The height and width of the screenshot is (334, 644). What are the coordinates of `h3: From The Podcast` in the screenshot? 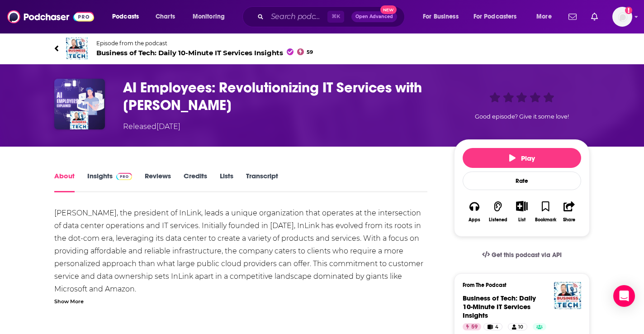 It's located at (518, 285).